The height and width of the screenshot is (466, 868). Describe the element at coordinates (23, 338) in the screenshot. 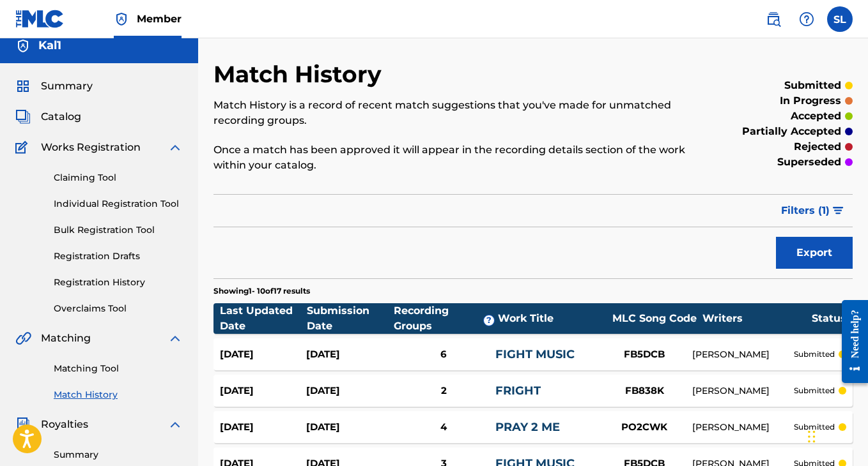

I see `img: Matching` at that location.